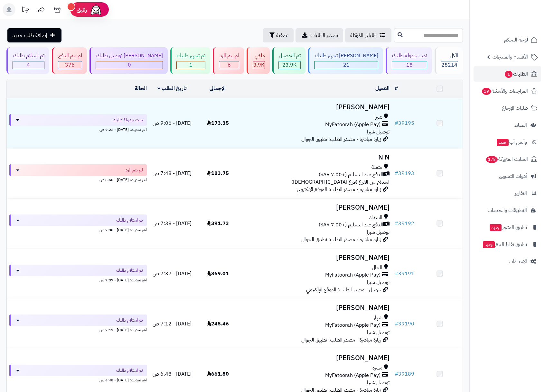 This screenshot has width=545, height=392. I want to click on a: لوحة التحكم, so click(507, 40).